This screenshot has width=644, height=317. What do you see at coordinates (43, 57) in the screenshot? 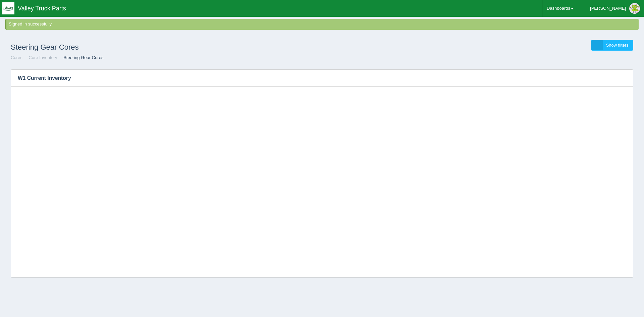
I see `a: Core Inventory` at bounding box center [43, 57].